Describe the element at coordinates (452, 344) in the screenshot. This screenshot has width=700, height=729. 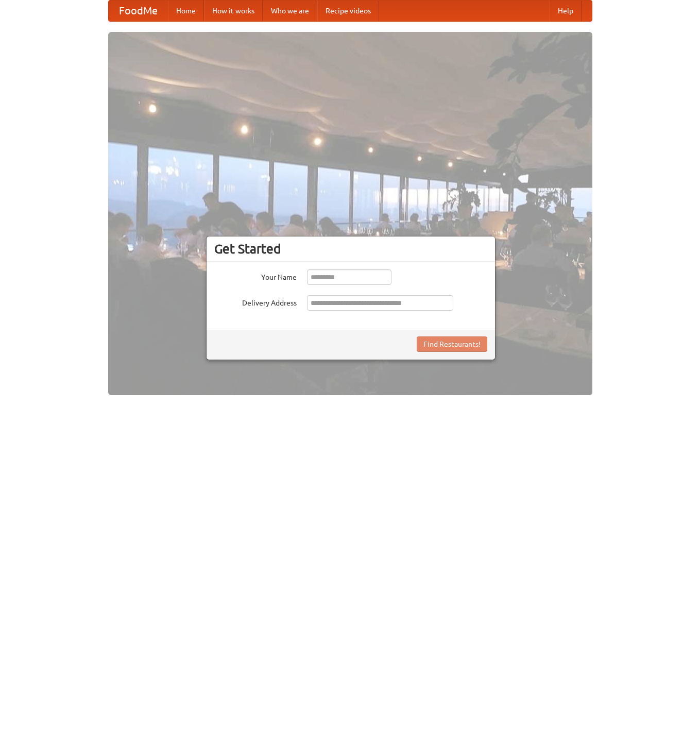
I see `button: Find Restaurants!` at that location.